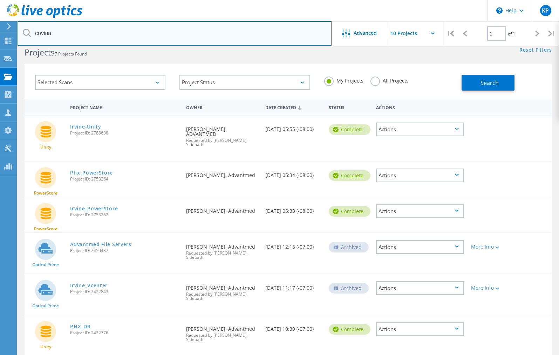 This screenshot has height=355, width=559. I want to click on span: Project ID: 2788638, so click(125, 133).